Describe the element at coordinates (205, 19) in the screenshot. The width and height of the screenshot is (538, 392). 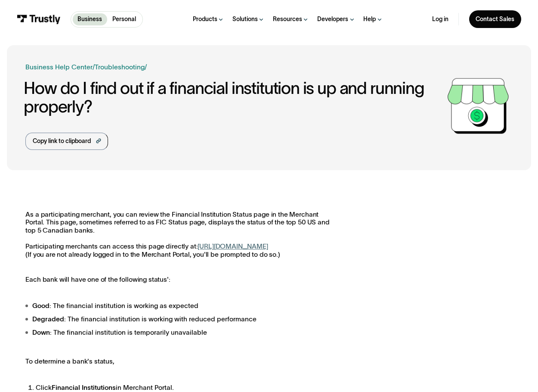
I see `div: Products` at that location.